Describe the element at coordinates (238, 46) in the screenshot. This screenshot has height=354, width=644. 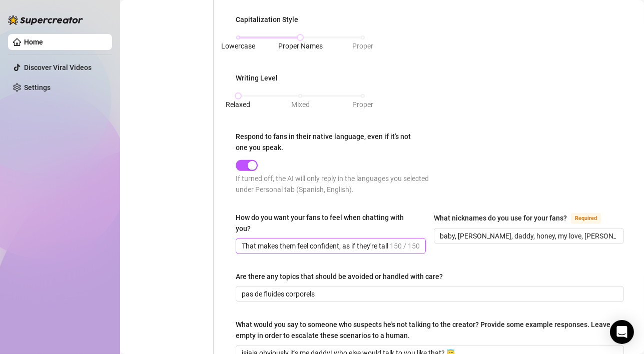
I see `span: Lowercase` at that location.